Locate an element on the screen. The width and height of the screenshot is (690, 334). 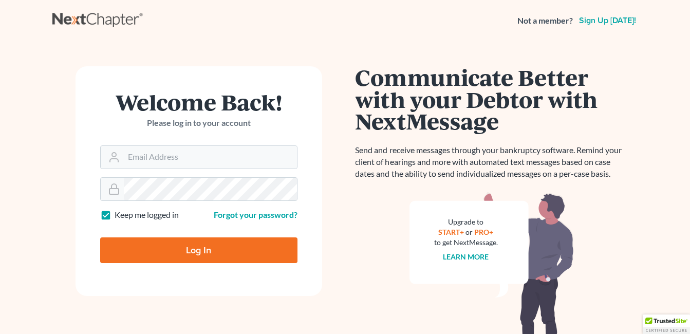
a: START+ is located at coordinates (451, 232).